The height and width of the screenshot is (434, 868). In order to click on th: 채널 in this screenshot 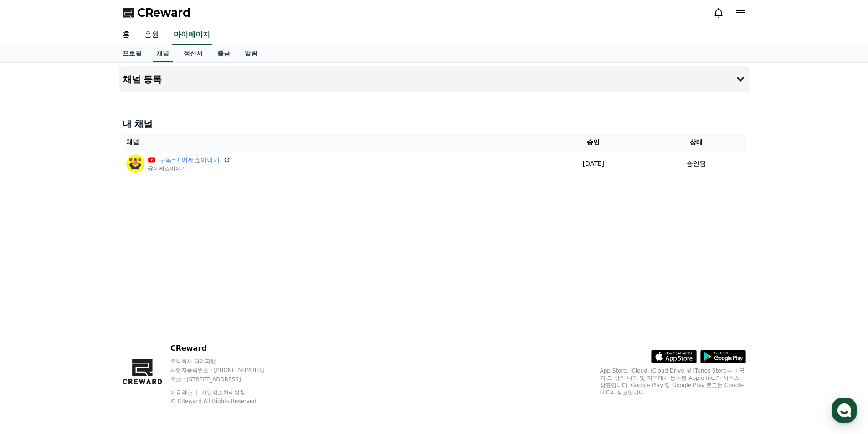, I will do `click(331, 142)`.